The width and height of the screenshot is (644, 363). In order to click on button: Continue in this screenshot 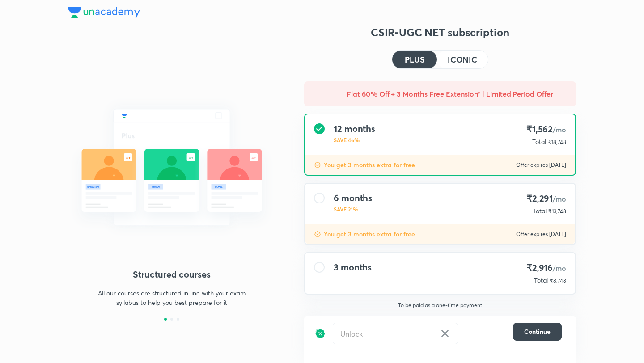, I will do `click(537, 332)`.